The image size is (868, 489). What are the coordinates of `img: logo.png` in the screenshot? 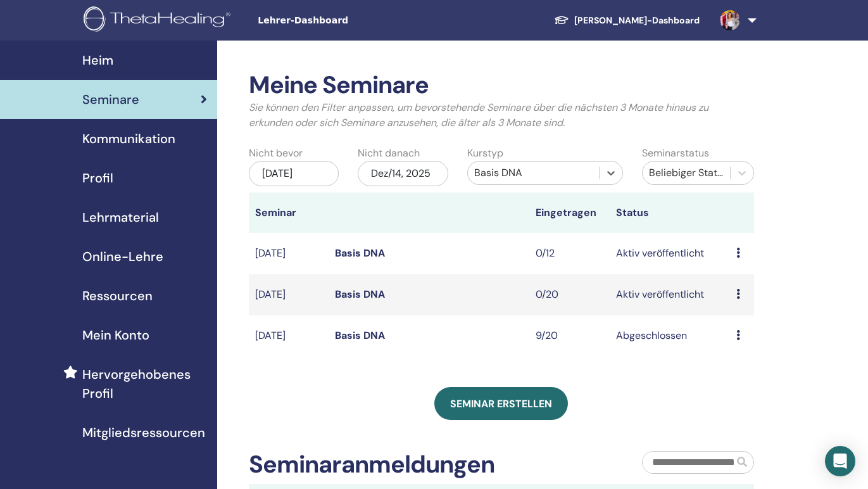 It's located at (159, 20).